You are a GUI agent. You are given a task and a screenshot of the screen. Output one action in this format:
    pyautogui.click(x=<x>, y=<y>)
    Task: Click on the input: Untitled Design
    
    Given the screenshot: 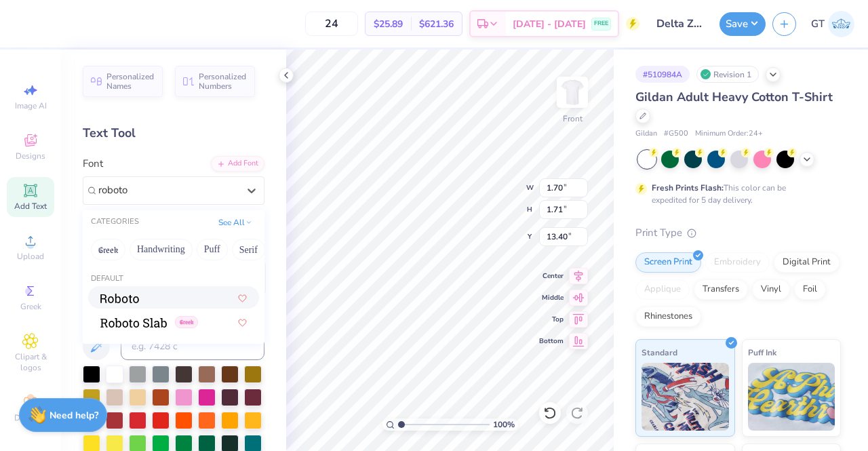 What is the action you would take?
    pyautogui.click(x=680, y=24)
    